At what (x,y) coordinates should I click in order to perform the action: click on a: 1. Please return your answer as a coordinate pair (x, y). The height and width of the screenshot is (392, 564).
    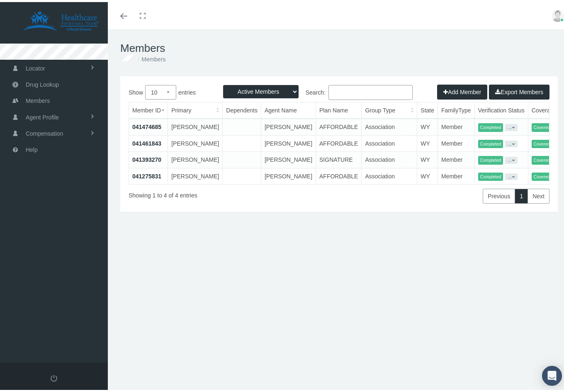
    Looking at the image, I should click on (521, 194).